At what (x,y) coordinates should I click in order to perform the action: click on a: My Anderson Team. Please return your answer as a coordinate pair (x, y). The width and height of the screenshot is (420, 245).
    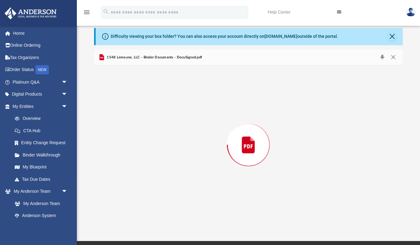
    Looking at the image, I should click on (40, 204).